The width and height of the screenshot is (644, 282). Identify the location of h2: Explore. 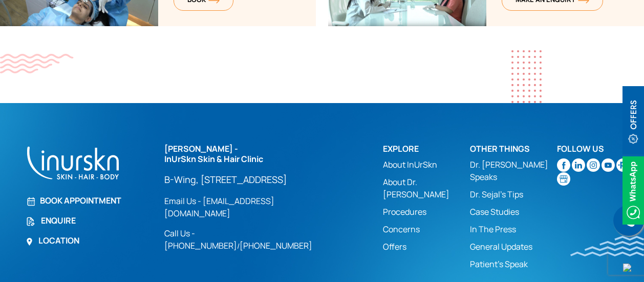
(426, 149).